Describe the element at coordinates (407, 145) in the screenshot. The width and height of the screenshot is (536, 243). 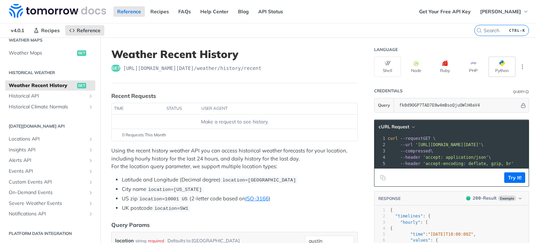
I see `span: --url` at that location.